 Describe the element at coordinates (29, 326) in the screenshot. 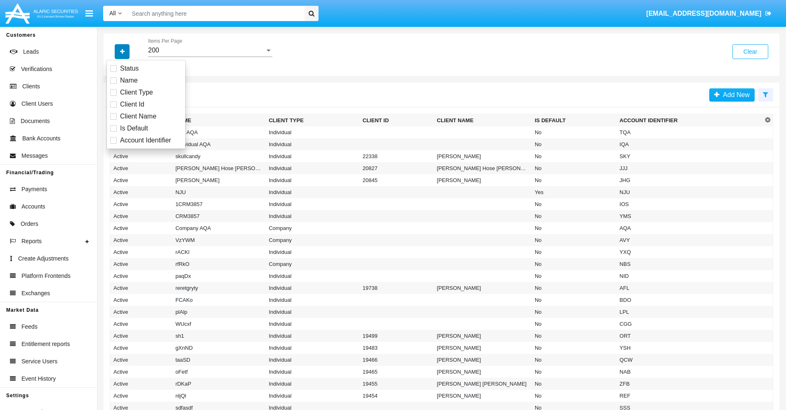

I see `span: Feeds` at that location.